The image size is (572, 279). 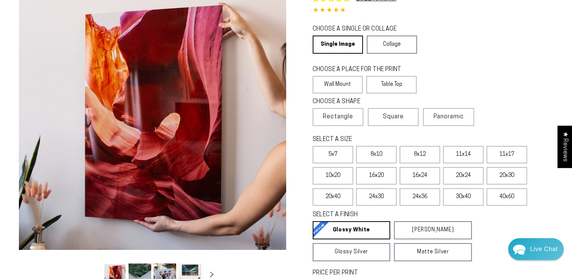 I want to click on legend: CHOOSE A PLACE FOR THE PRINT, so click(x=361, y=70).